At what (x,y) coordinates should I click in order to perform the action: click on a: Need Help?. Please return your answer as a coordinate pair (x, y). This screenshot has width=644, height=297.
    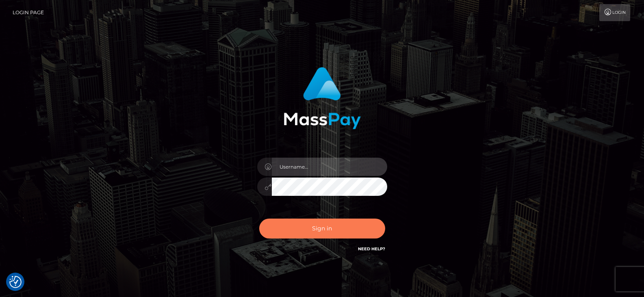
    Looking at the image, I should click on (372, 249).